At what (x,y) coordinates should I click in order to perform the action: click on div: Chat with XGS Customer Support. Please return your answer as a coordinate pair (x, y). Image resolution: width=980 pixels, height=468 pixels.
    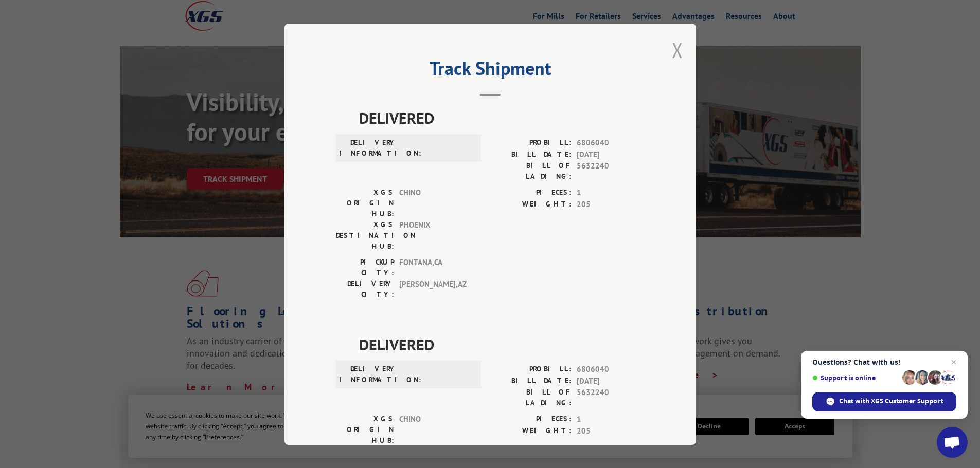
    Looking at the image, I should click on (885, 402).